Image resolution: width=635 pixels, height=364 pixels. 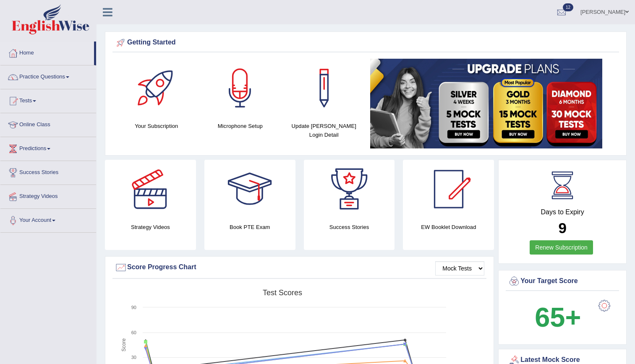 What do you see at coordinates (49, 147) in the screenshot?
I see `a: Predictions` at bounding box center [49, 147].